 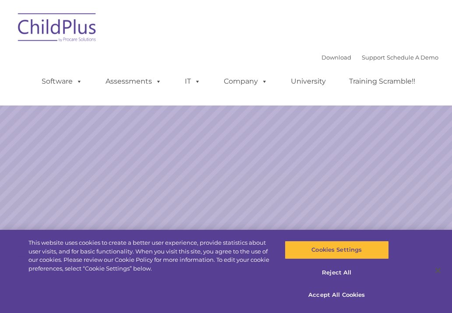 What do you see at coordinates (336, 295) in the screenshot?
I see `button: Accept All Cookies` at bounding box center [336, 295].